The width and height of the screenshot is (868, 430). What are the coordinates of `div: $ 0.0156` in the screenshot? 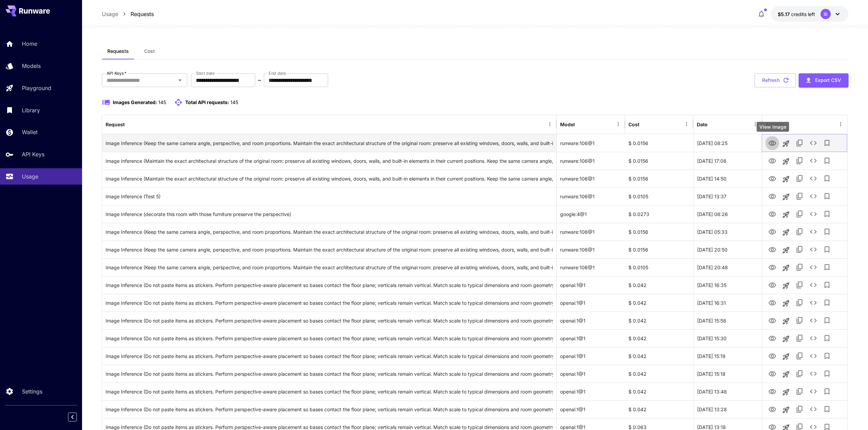 It's located at (659, 250).